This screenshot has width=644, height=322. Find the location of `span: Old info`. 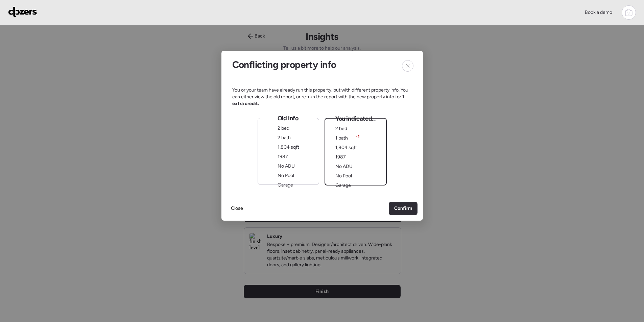

span: Old info is located at coordinates (288, 118).